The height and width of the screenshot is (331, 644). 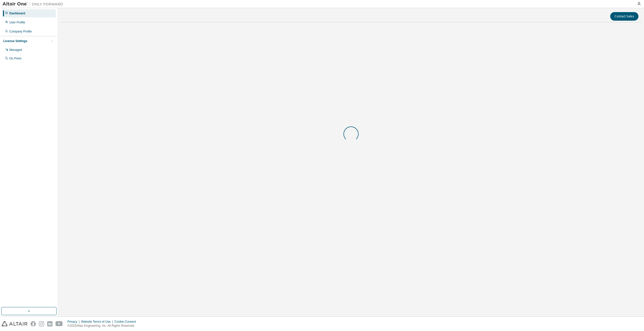 I want to click on img: youtube.svg, so click(x=59, y=324).